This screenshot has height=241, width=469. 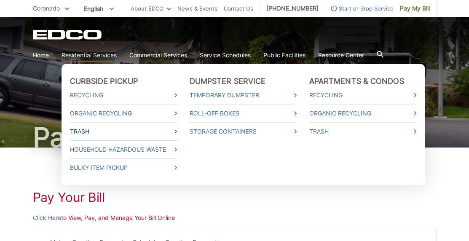 I want to click on a: Commercial Services, so click(x=158, y=55).